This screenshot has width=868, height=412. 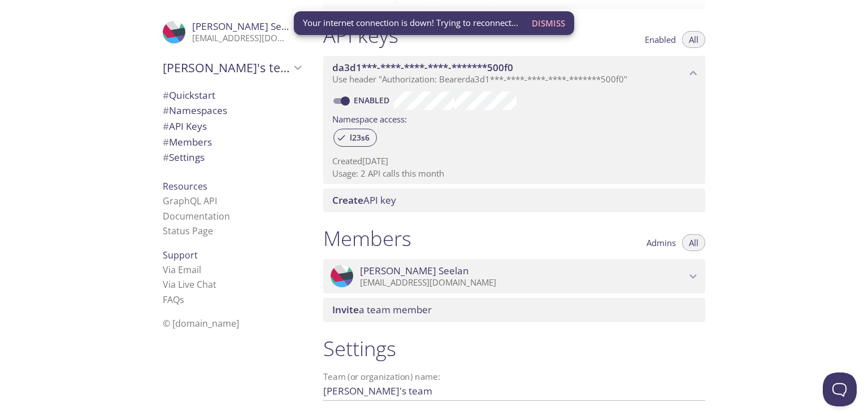 What do you see at coordinates (548, 23) in the screenshot?
I see `span: Dismiss` at bounding box center [548, 23].